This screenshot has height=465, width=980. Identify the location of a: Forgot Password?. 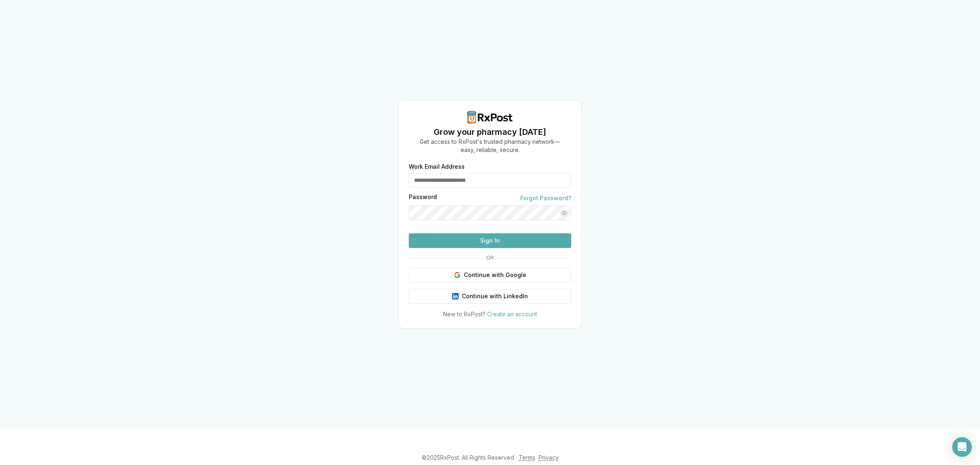
(546, 198).